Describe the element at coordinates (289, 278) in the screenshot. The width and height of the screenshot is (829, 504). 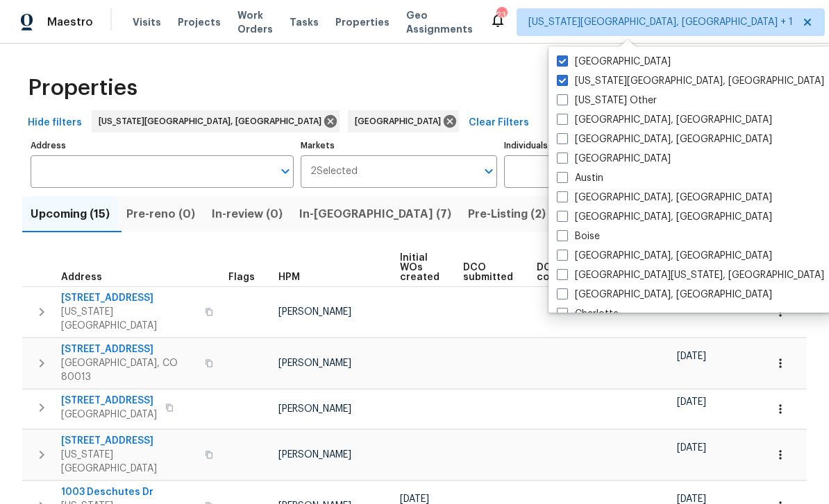
I see `span: HPM` at that location.